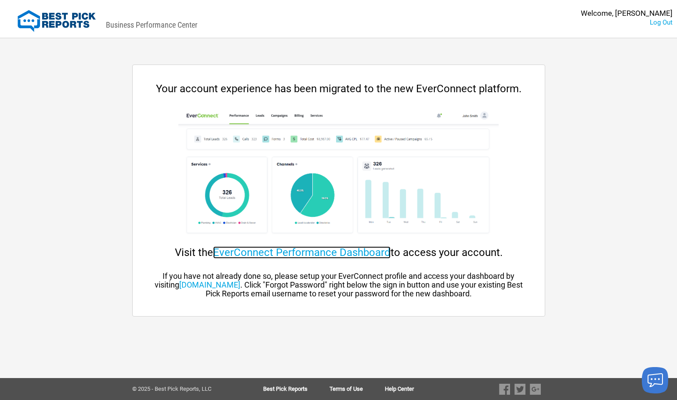  Describe the element at coordinates (339, 285) in the screenshot. I see `div: If you have not already done so, please setup your EverConnect profile and access your dashboard ...` at that location.